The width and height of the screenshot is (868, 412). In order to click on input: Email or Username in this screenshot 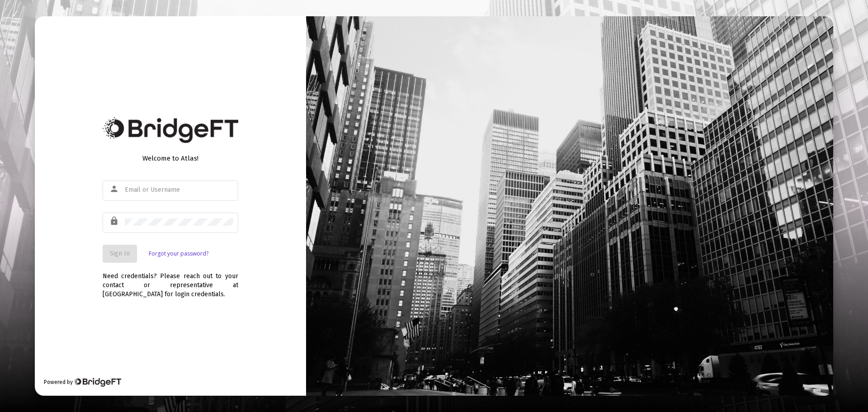, I will do `click(179, 190)`.